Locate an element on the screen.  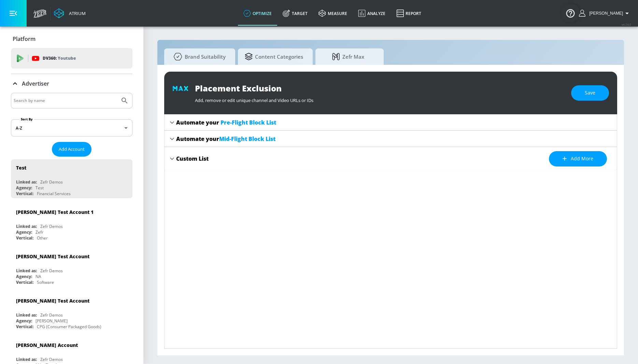
div: Atrium is located at coordinates (76, 13).